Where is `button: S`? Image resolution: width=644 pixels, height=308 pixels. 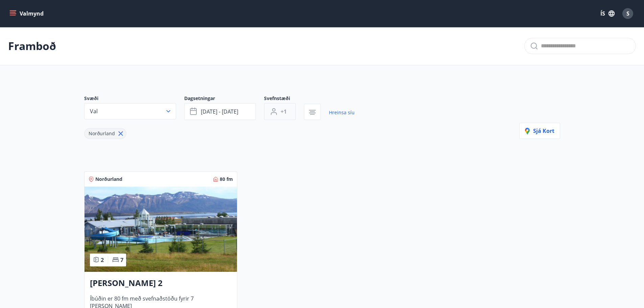
button: S is located at coordinates (628, 14).